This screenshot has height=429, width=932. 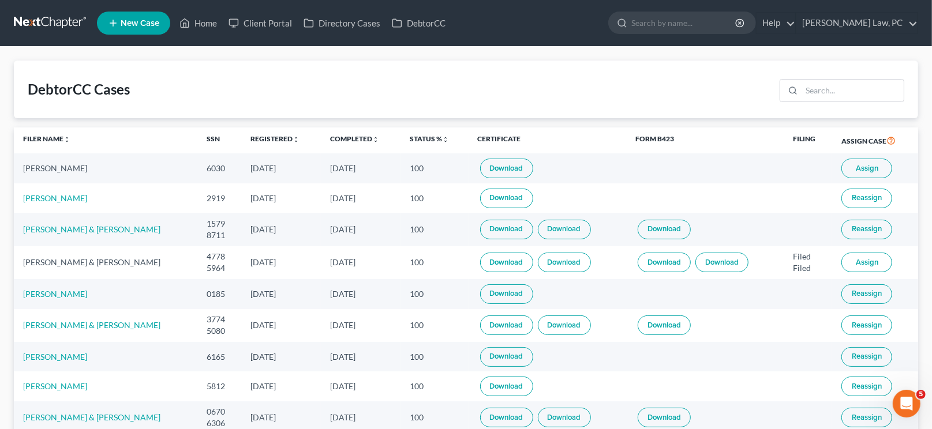 What do you see at coordinates (548, 141) in the screenshot?
I see `th: Certificate` at bounding box center [548, 141].